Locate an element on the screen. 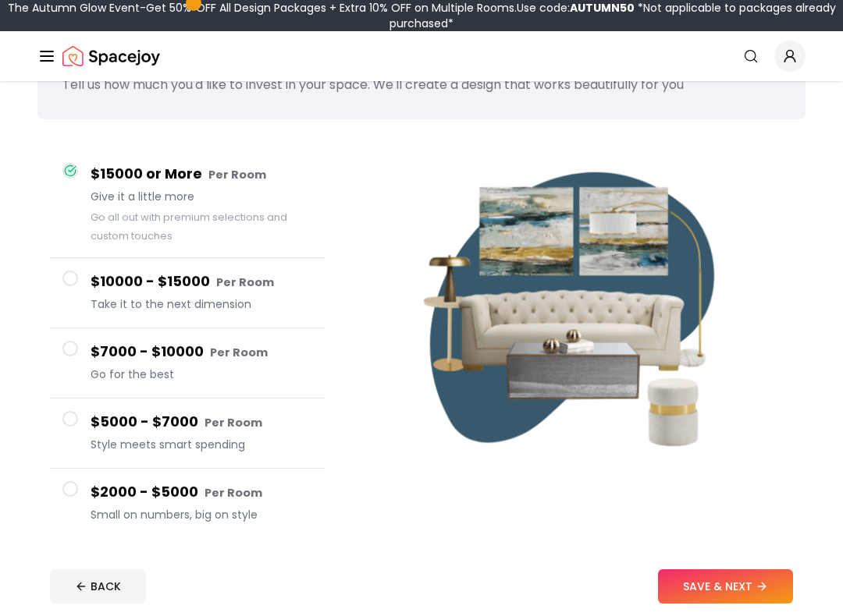 The width and height of the screenshot is (843, 616). button: $7000 - $10000 Per RoomGo for the best is located at coordinates (187, 363).